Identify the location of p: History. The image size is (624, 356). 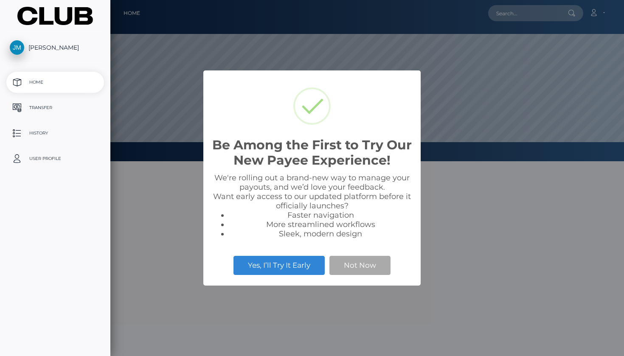
(55, 133).